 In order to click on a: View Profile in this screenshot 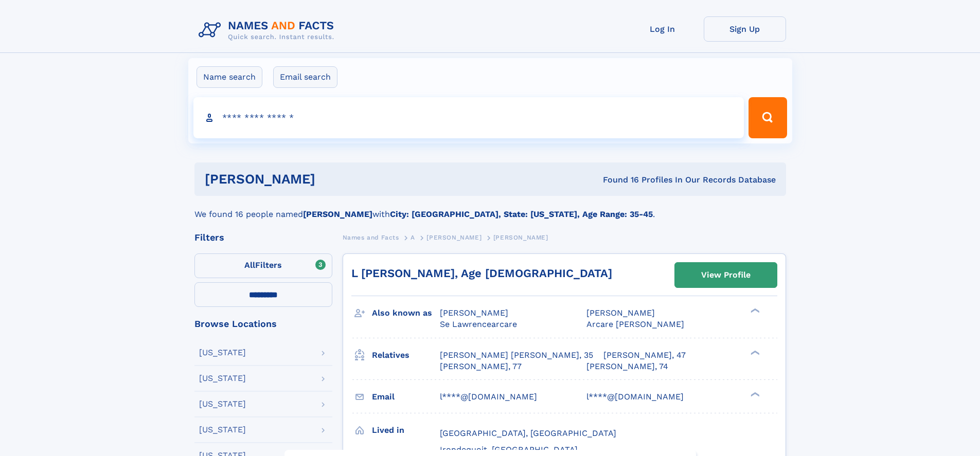, I will do `click(726, 275)`.